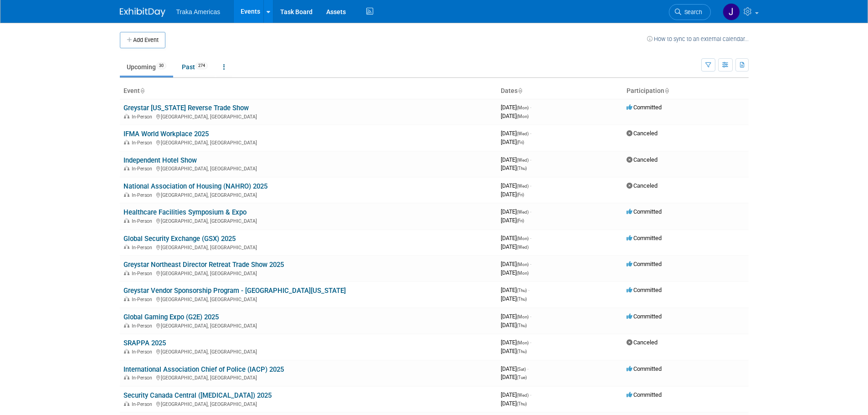  I want to click on a: Sort by Event Name, so click(142, 91).